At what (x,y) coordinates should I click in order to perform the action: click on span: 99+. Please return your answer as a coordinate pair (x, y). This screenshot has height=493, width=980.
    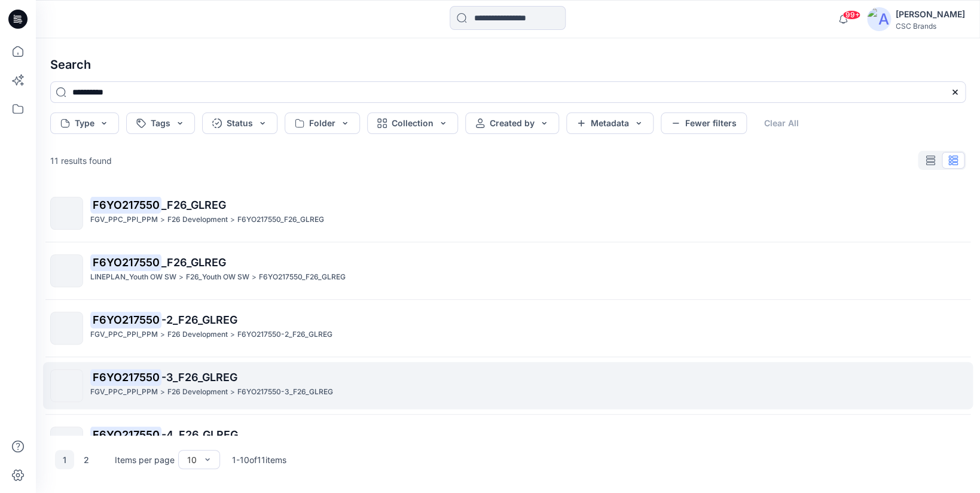
    Looking at the image, I should click on (851, 15).